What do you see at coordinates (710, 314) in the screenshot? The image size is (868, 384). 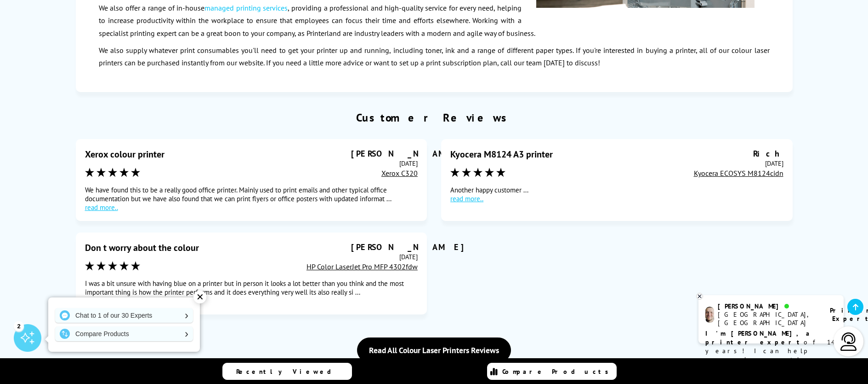 I see `img: ashley-livechat.png` at bounding box center [710, 314].